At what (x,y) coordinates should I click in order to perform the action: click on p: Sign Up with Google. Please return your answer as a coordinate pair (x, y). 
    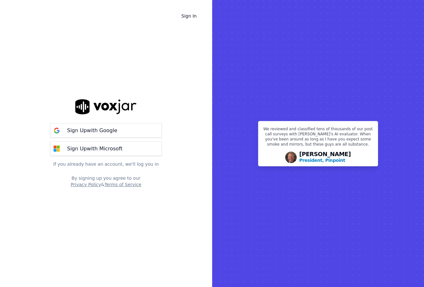
    Looking at the image, I should click on (92, 130).